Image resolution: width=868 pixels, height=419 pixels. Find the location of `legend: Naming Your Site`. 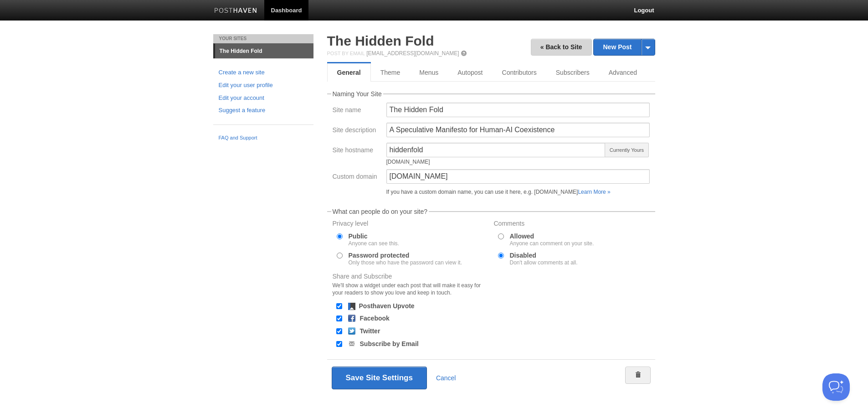

legend: Naming Your Site is located at coordinates (358, 94).